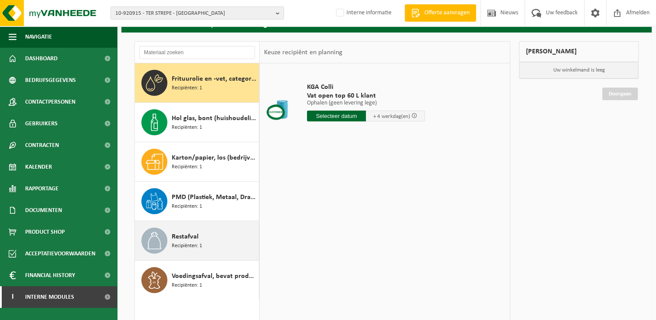 Image resolution: width=656 pixels, height=320 pixels. I want to click on span: Dashboard, so click(41, 59).